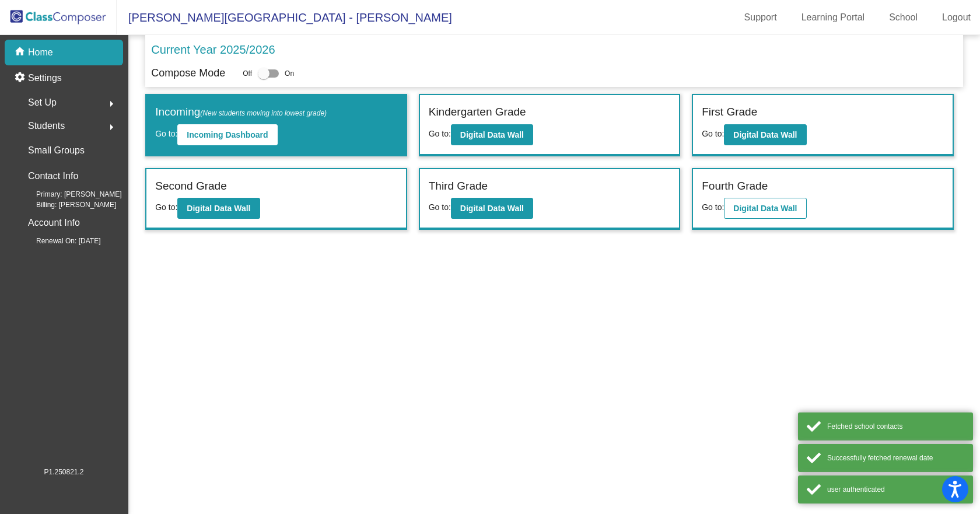  Describe the element at coordinates (895, 458) in the screenshot. I see `div: Successfully fetched renewal date` at that location.